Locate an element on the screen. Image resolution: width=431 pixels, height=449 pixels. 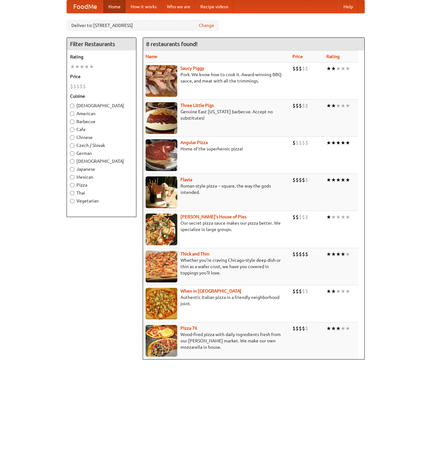
label: Chinese is located at coordinates (102, 137).